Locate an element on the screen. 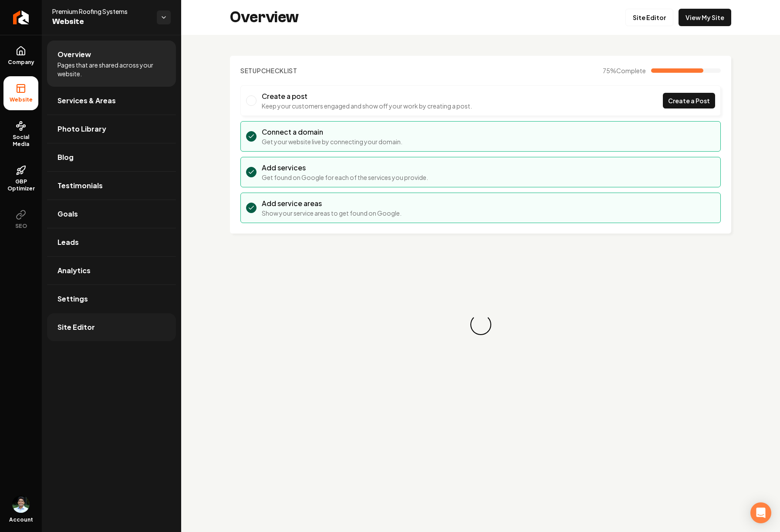  a: Create a Post is located at coordinates (689, 101).